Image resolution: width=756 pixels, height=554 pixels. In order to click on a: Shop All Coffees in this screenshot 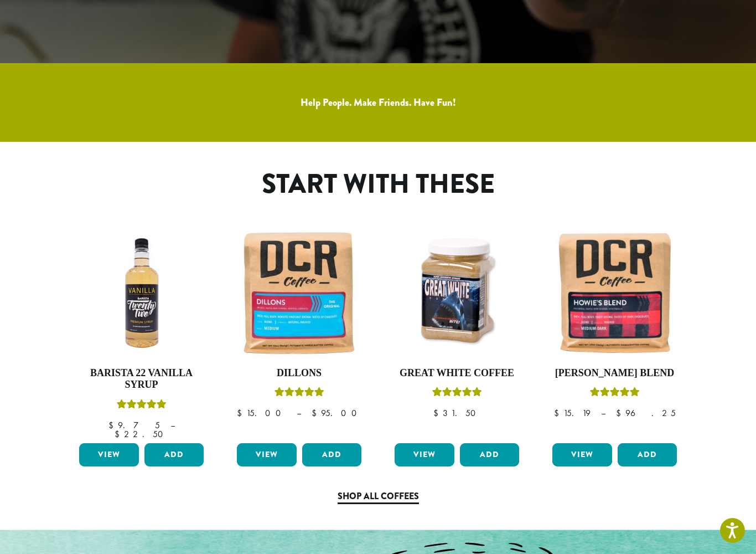, I will do `click(378, 497)`.